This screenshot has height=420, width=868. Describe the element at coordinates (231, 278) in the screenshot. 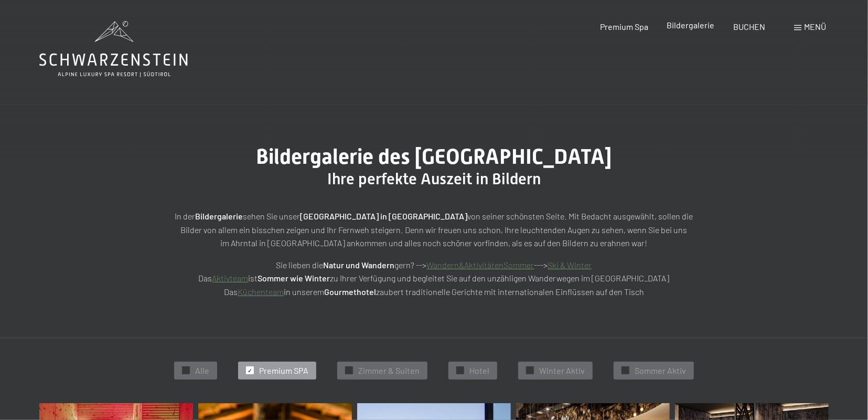

I see `a: Aktivteam` at that location.